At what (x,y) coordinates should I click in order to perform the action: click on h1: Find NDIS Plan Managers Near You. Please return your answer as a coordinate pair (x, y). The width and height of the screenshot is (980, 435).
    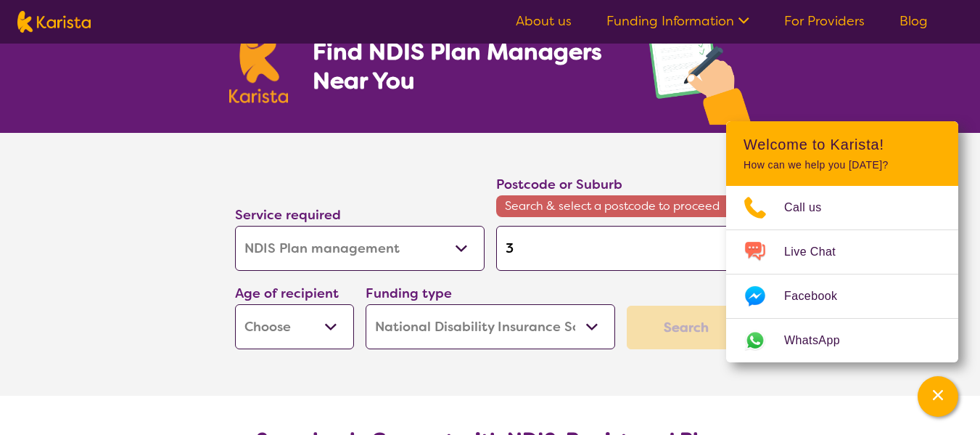
    Looking at the image, I should click on (464, 66).